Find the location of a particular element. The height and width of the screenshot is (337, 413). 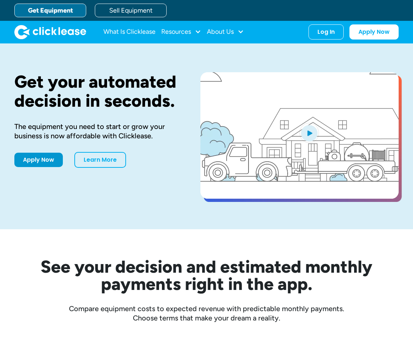

img: Clicklease logo is located at coordinates (50, 32).